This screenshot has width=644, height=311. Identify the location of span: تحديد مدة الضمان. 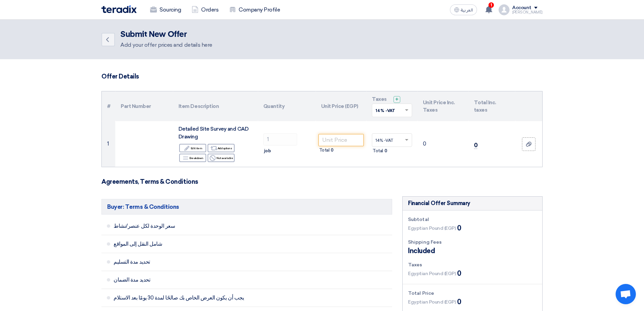
(225, 279).